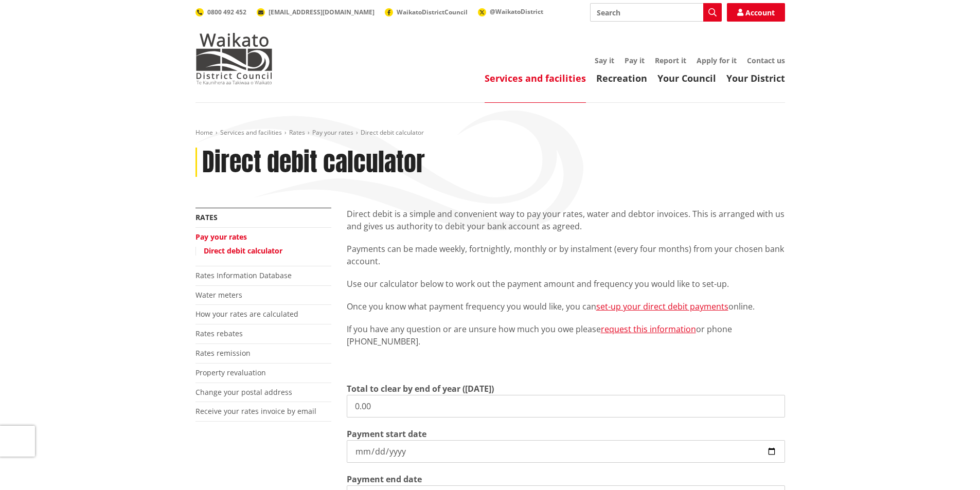 The height and width of the screenshot is (490, 980). I want to click on p: Direct debit is a simple and convenient way to pay your rates, water and debtor invoices. This is..., so click(566, 220).